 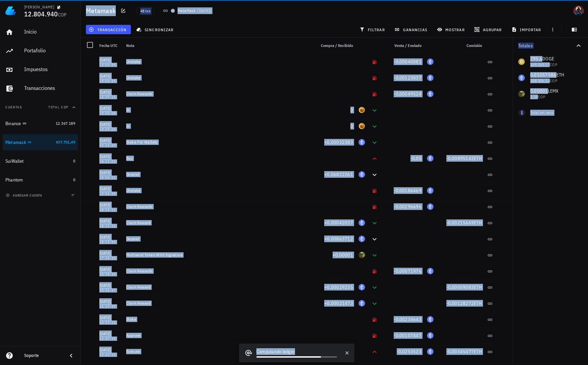 I want to click on div: Deposit, so click(x=219, y=239).